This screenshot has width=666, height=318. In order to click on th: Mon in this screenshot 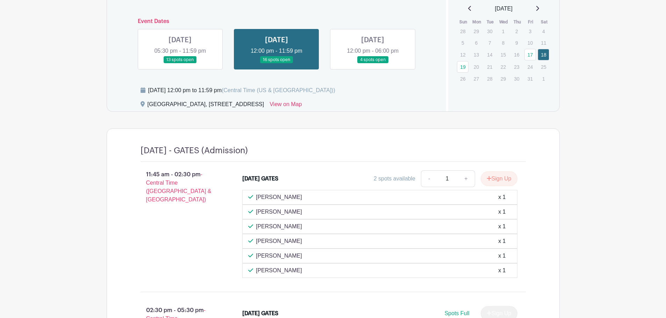, I will do `click(477, 22)`.